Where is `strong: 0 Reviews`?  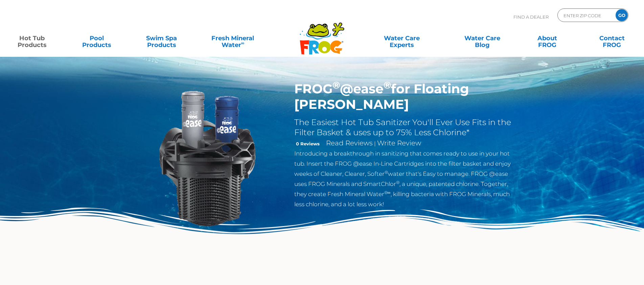 strong: 0 Reviews is located at coordinates (308, 143).